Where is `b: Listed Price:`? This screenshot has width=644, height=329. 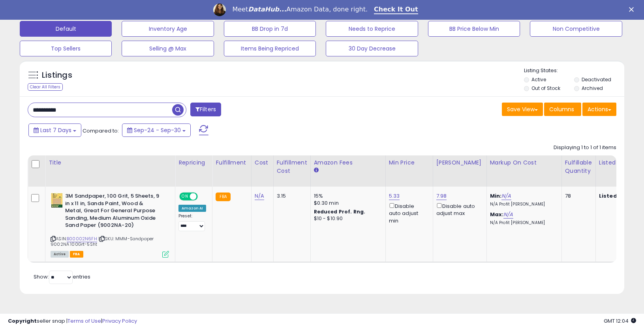
b: Listed Price: is located at coordinates (617, 196).